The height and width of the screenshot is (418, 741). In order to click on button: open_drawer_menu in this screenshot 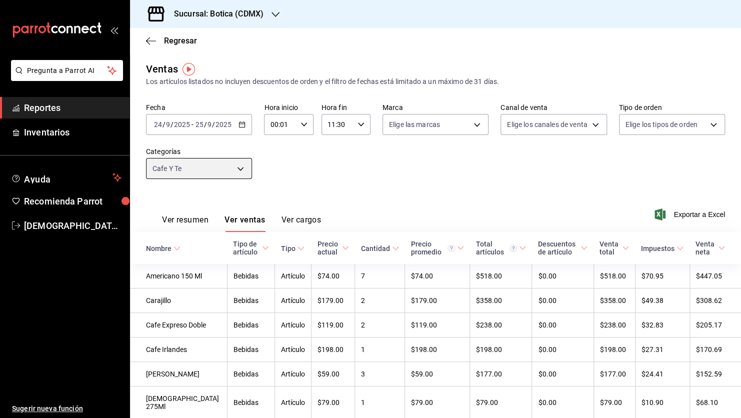, I will do `click(114, 30)`.